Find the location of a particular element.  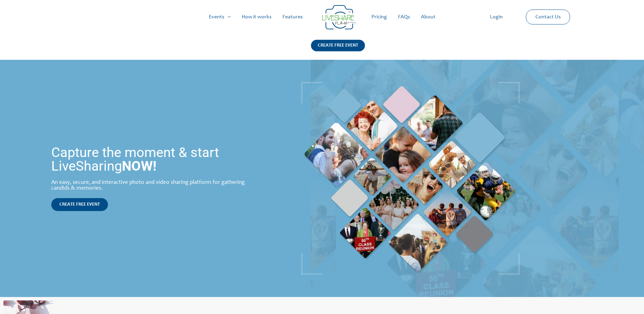

h1: Capture the moment & start LiveSharing is located at coordinates (154, 159).